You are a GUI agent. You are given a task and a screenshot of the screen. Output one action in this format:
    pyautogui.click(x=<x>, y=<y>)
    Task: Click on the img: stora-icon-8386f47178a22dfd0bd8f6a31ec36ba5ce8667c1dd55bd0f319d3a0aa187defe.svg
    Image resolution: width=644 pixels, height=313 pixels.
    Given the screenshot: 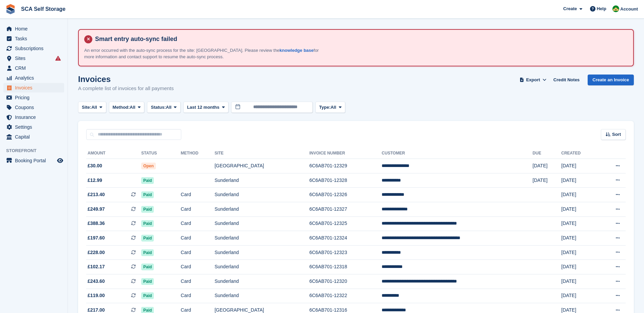 What is the action you would take?
    pyautogui.click(x=11, y=9)
    